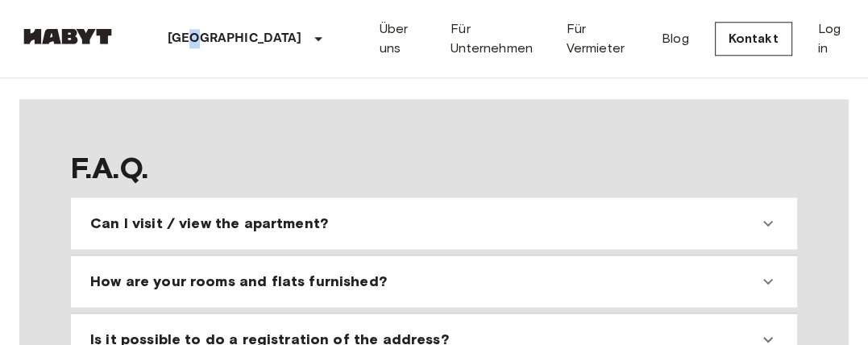 This screenshot has height=345, width=868. Describe the element at coordinates (833, 39) in the screenshot. I see `a: Log in` at that location.